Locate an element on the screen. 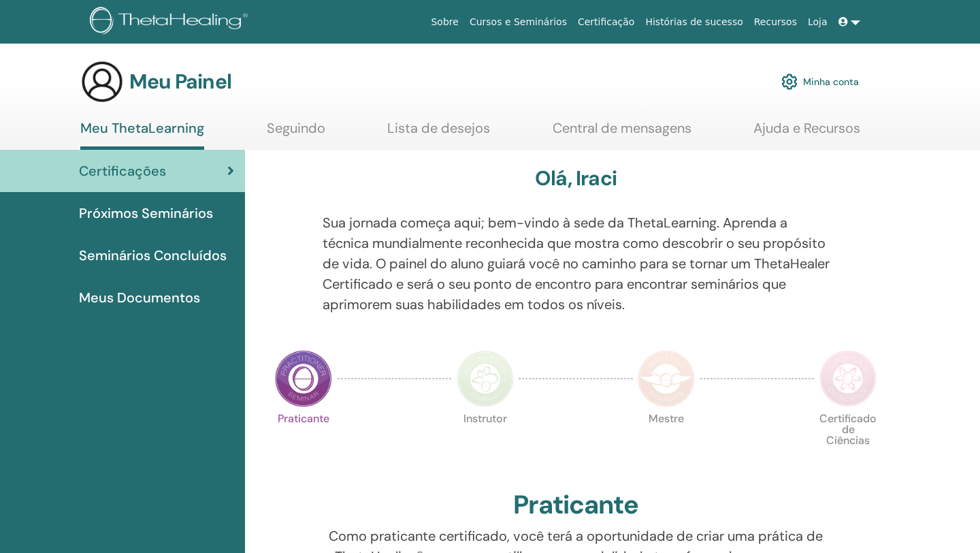 The image size is (980, 553). a: Ajuda e Recursos is located at coordinates (806, 133).